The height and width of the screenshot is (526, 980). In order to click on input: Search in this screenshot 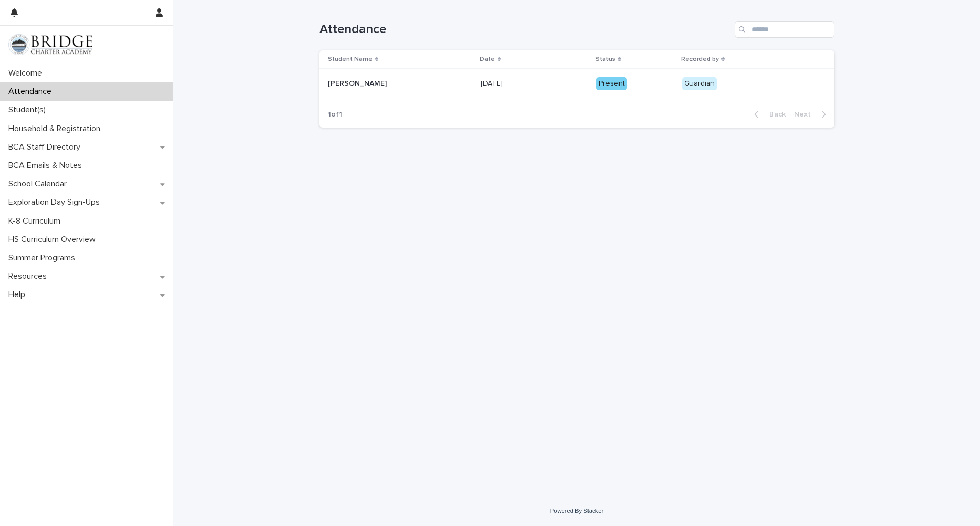, I will do `click(785, 30)`.